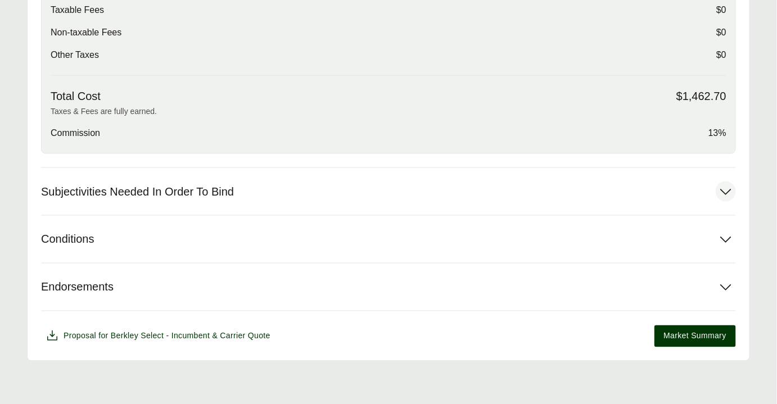 The image size is (777, 404). What do you see at coordinates (137, 192) in the screenshot?
I see `span: Subjectivities Needed In Order To Bind` at bounding box center [137, 192].